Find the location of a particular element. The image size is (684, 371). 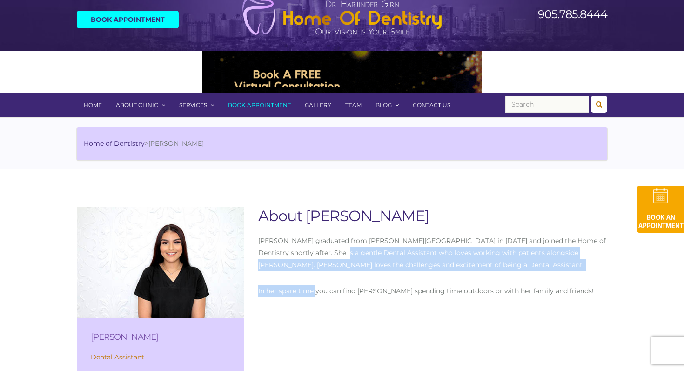

a: Team is located at coordinates (353, 105).